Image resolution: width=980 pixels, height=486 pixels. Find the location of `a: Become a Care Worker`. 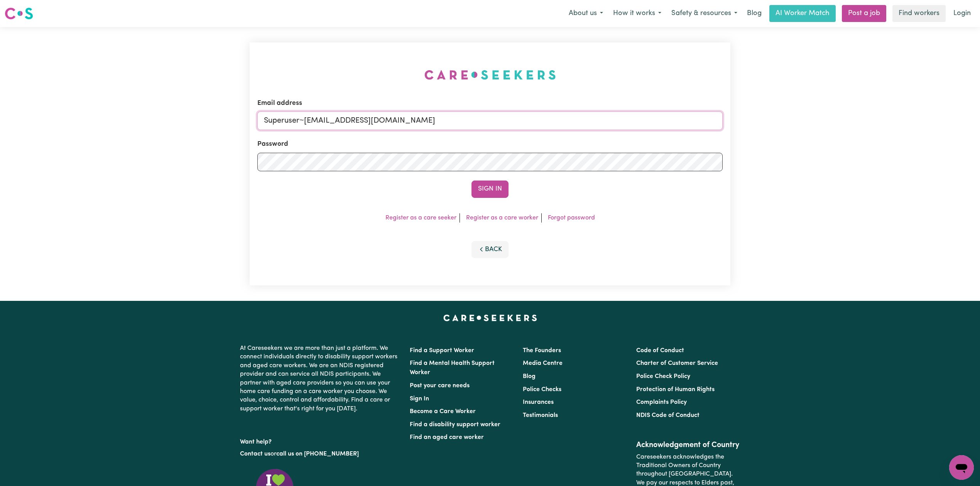

a: Become a Care Worker is located at coordinates (442, 411).